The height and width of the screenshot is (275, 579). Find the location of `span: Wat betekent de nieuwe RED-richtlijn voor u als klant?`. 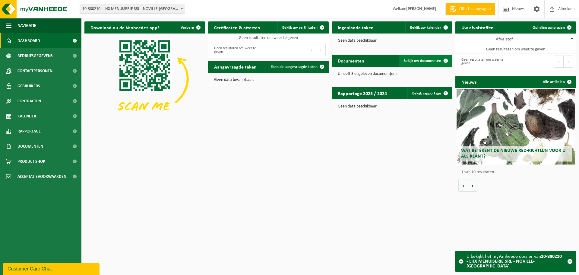

span: Wat betekent de nieuwe RED-richtlijn voor u als klant? is located at coordinates (514, 153).